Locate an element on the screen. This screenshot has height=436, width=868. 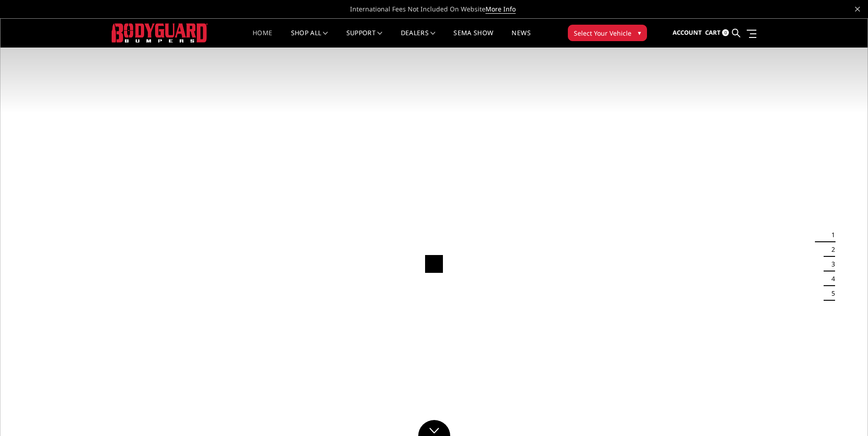
span: Cart is located at coordinates (712, 33).